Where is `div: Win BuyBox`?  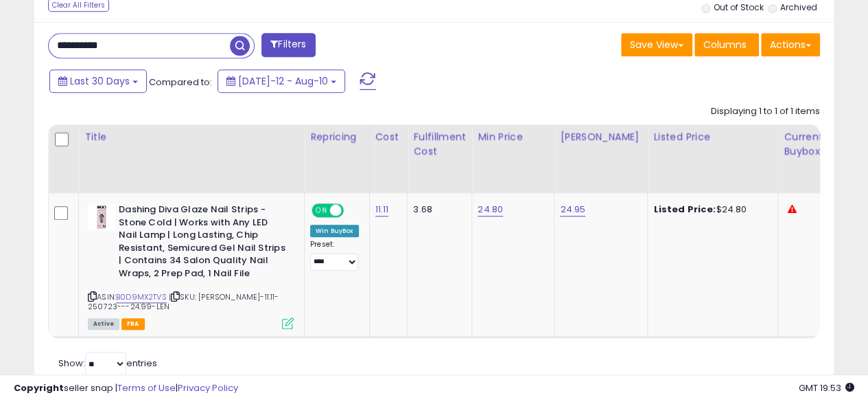
div: Win BuyBox is located at coordinates (335, 230).